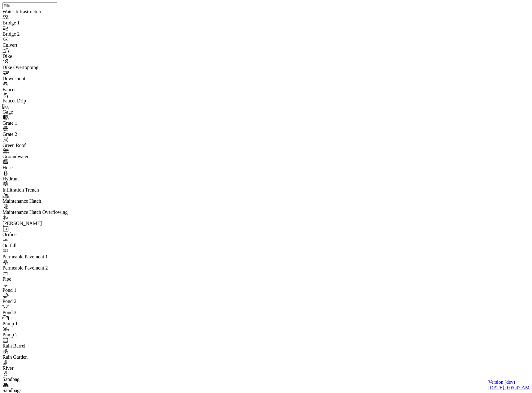 This screenshot has width=532, height=393. I want to click on div: Outfall, so click(44, 246).